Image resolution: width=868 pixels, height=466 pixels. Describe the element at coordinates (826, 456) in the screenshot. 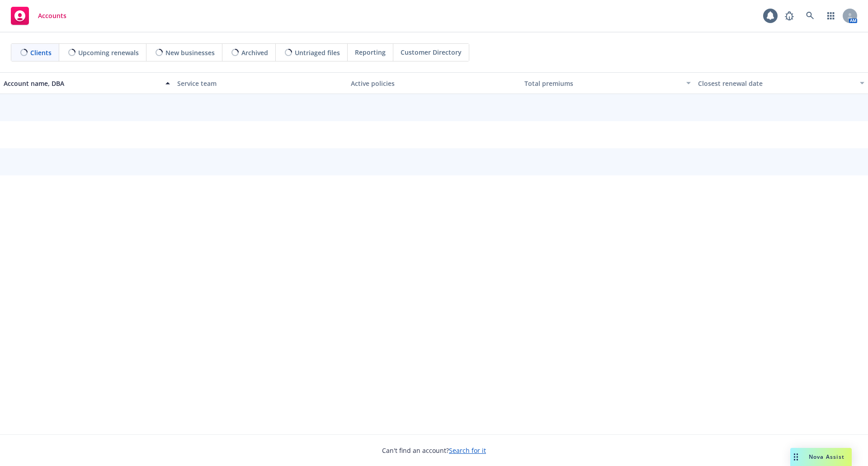

I see `span: Nova Assist` at that location.